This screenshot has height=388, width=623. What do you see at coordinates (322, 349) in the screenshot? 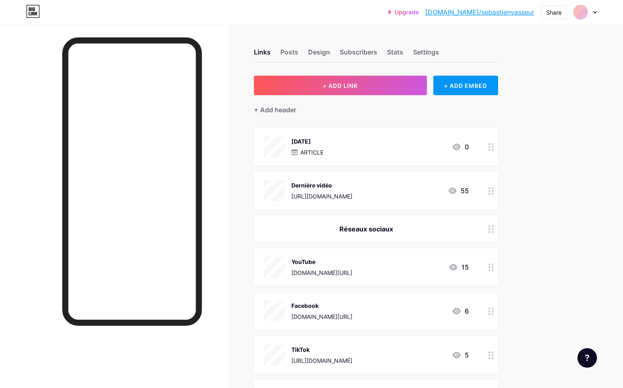
I see `div: TikTok` at bounding box center [322, 349].